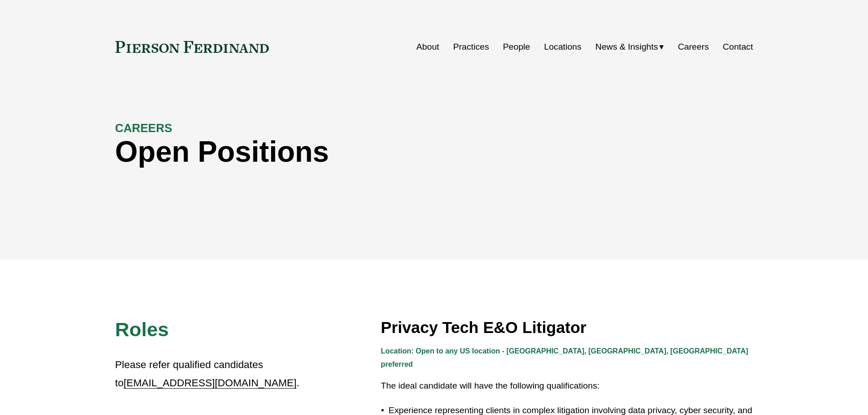 This screenshot has height=415, width=868. What do you see at coordinates (738, 47) in the screenshot?
I see `a: Contact` at bounding box center [738, 47].